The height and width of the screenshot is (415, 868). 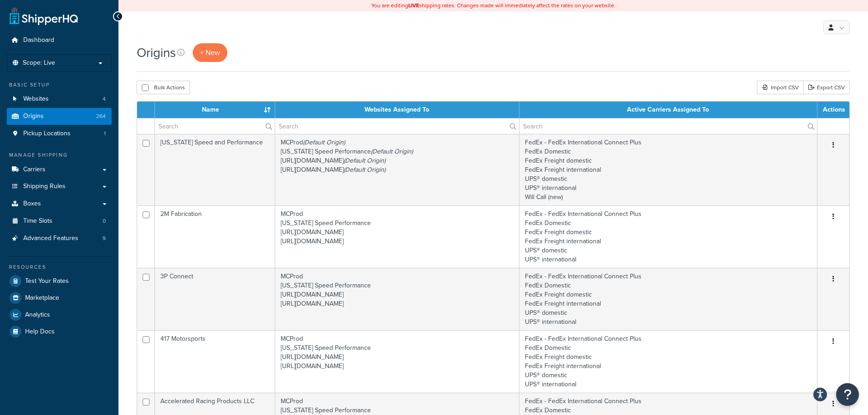 What do you see at coordinates (59, 155) in the screenshot?
I see `div: Manage Shipping` at bounding box center [59, 155].